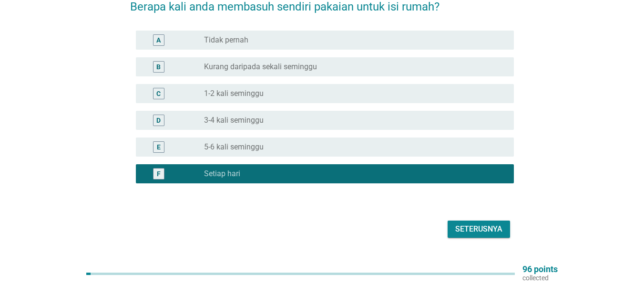  I want to click on label: Tidak pernah, so click(226, 40).